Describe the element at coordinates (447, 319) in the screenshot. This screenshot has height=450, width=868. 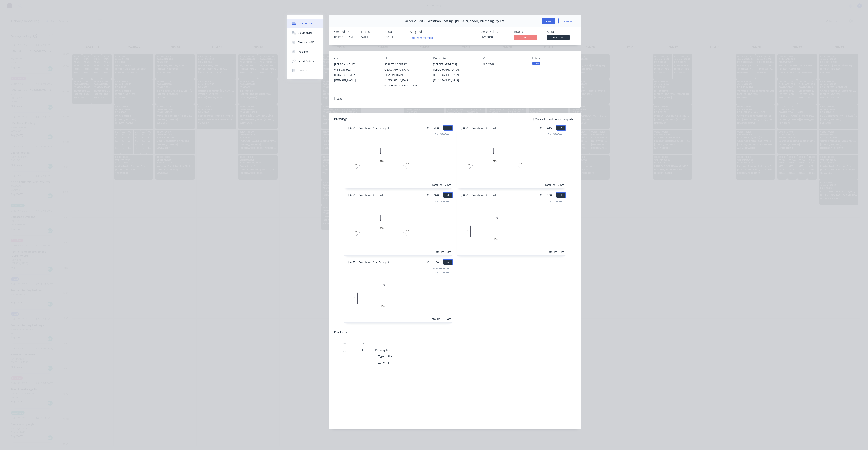
I see `div: 18.4m` at that location.